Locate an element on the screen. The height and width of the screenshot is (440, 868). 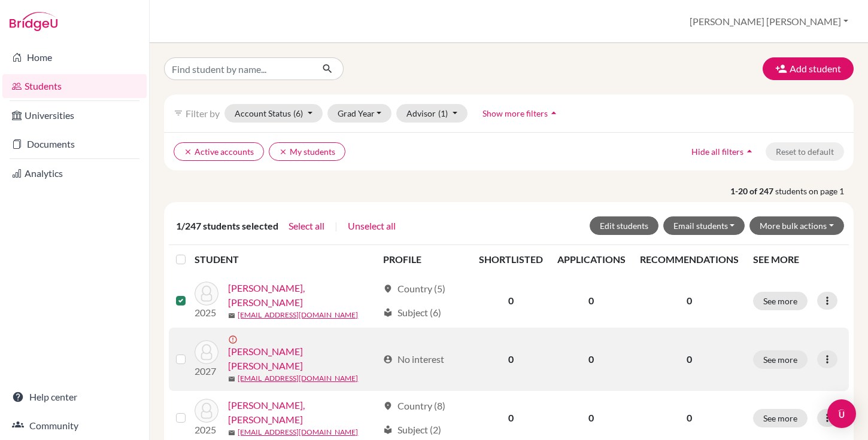
a: Help center is located at coordinates (74, 397).